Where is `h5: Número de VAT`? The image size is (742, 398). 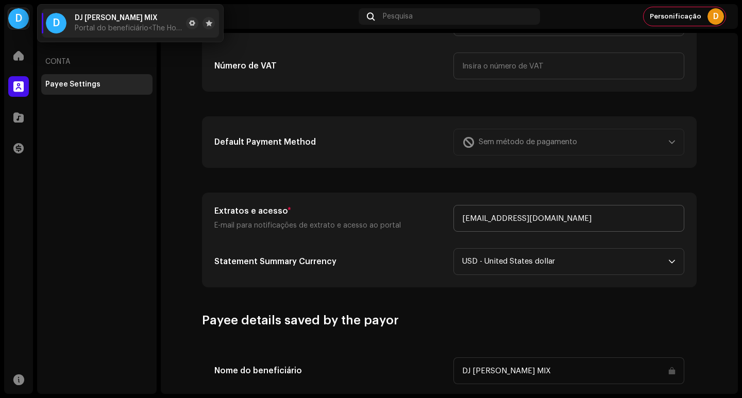
h5: Número de VAT is located at coordinates (330, 66).